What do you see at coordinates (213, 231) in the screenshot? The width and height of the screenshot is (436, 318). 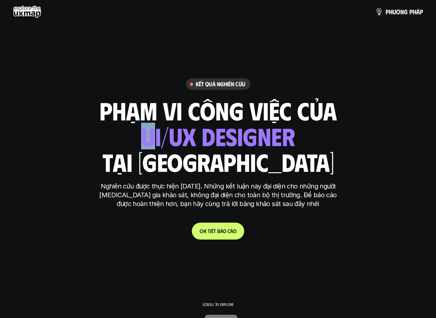 I see `span: ế` at bounding box center [213, 231].